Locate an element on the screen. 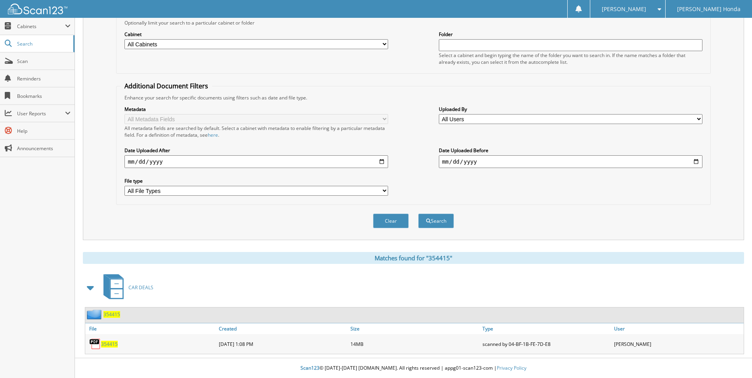 Image resolution: width=752 pixels, height=378 pixels. img: folder2.png is located at coordinates (95, 315).